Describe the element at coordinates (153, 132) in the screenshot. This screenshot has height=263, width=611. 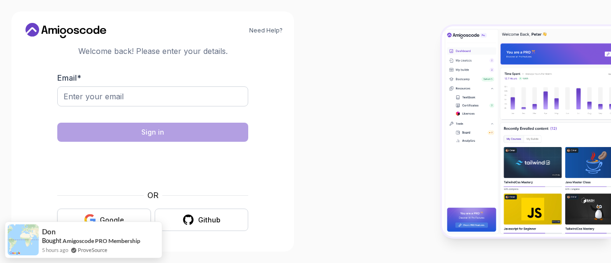
I see `div: Sign in` at that location.